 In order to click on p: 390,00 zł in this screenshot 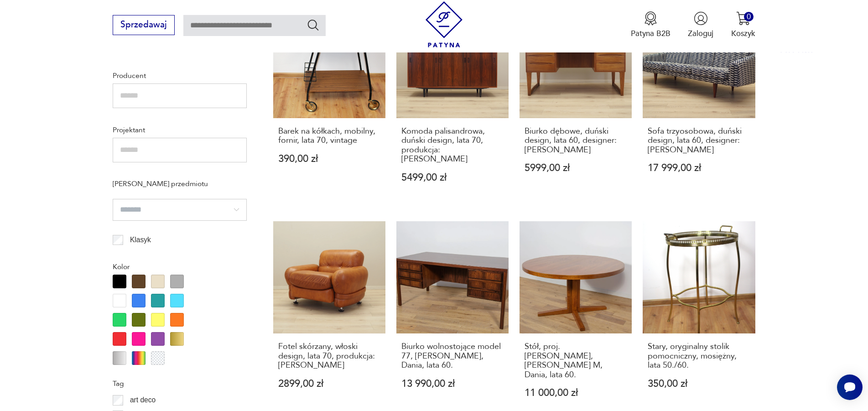, I will do `click(330, 158)`.